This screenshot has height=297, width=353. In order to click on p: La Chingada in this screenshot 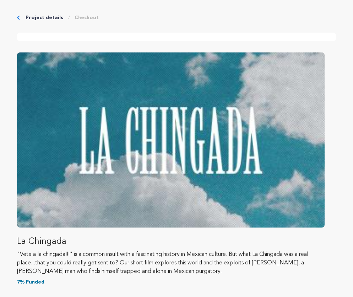, I will do `click(176, 242)`.